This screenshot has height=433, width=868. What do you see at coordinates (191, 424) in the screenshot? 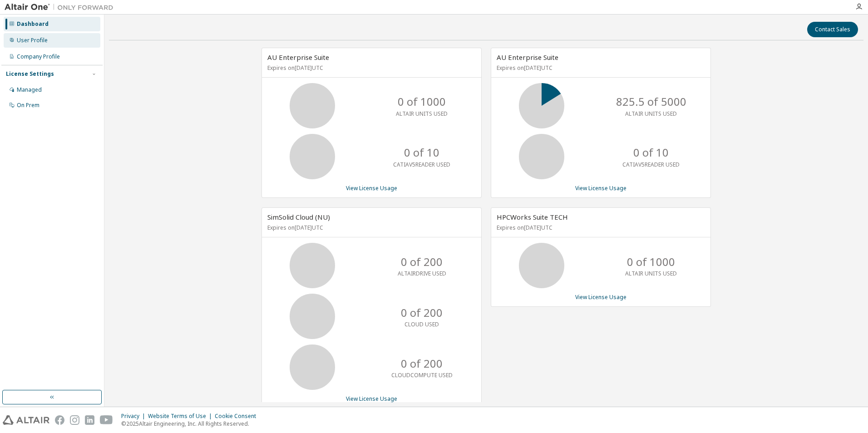
I see `p: © 2025 Altair Engineering, Inc. All Rights Reserved.` at bounding box center [191, 424].